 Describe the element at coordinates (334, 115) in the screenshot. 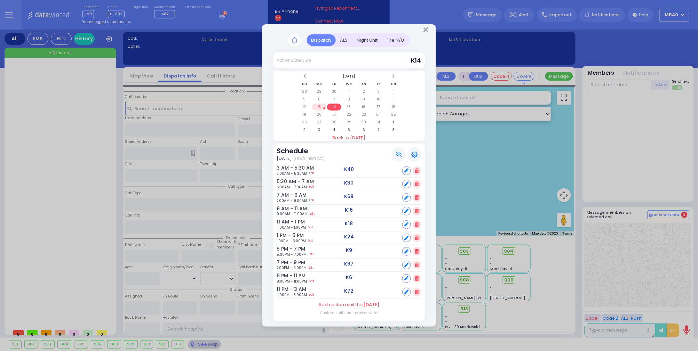

I see `td: 21` at that location.